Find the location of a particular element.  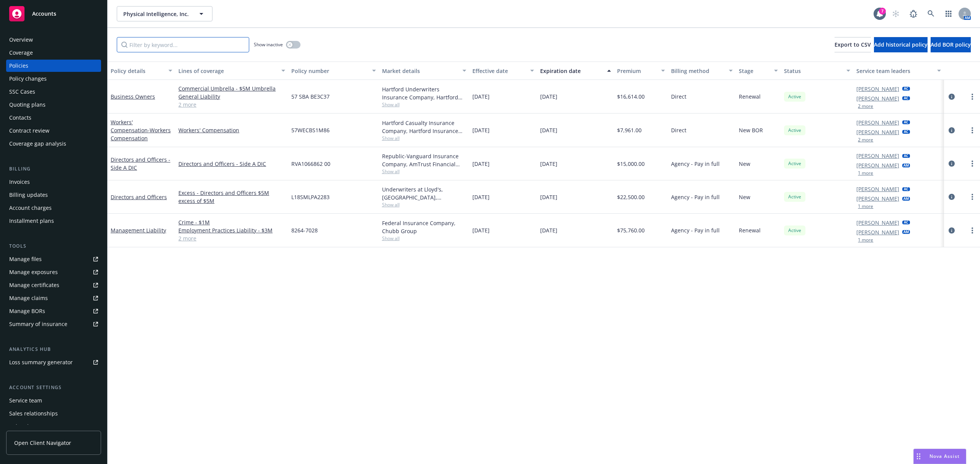

a: Billing updates is located at coordinates (53, 195).